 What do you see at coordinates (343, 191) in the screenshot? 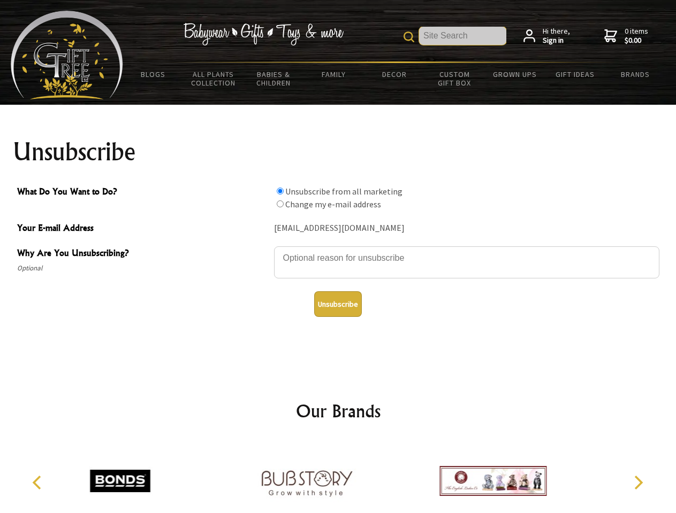
I see `label: Unsubscribe from all marketing` at bounding box center [343, 191].